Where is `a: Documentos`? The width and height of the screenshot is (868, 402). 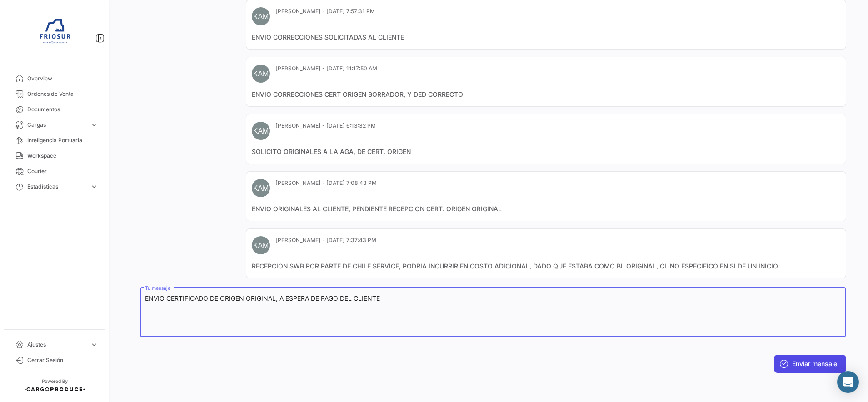 a: Documentos is located at coordinates (55, 109).